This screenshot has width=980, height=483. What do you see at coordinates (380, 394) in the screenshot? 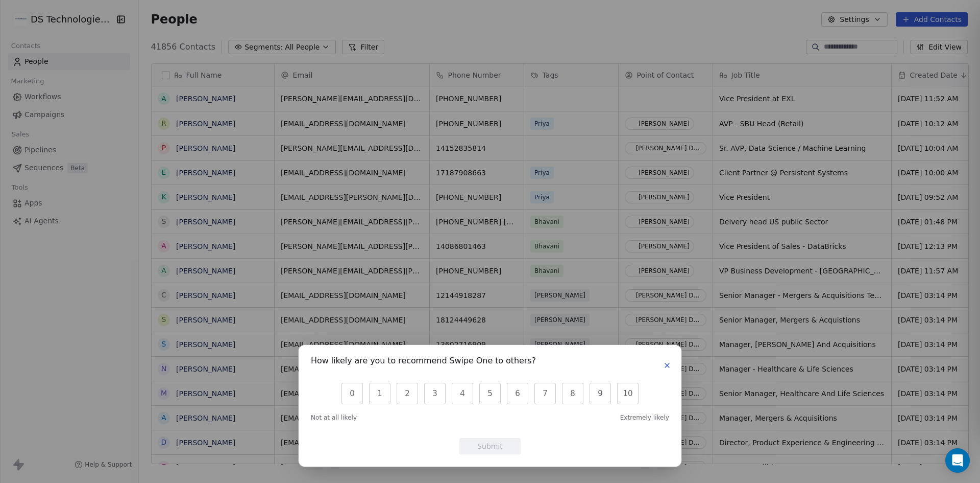
I see `button: 1` at bounding box center [380, 394].